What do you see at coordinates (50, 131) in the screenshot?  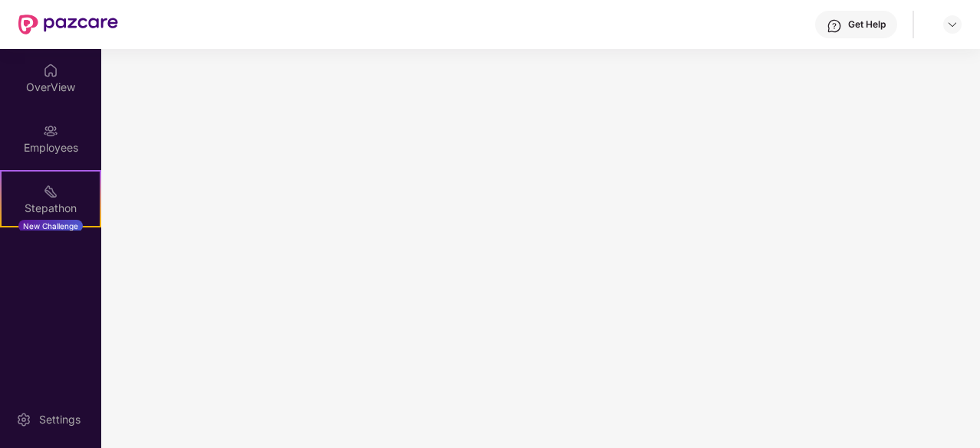 I see `img: svg+xml;base64,PHN2ZyBpZD0iRW1wbG95ZWVzIiB4bWxucz0iaHR0cDovL3d3dy53My5vcmcvMjAwMC9zdmciIHdpZHRoPS...` at bounding box center [50, 131].